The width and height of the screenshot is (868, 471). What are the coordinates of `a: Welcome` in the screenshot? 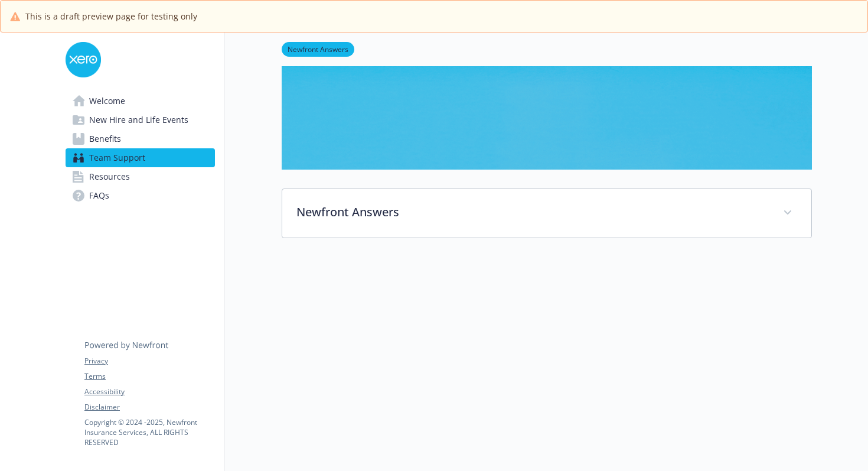 It's located at (140, 101).